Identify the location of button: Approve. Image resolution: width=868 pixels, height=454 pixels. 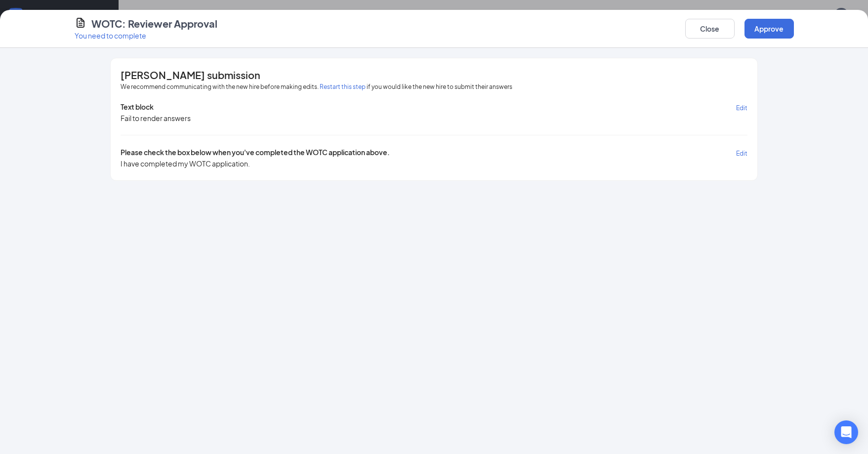
(769, 29).